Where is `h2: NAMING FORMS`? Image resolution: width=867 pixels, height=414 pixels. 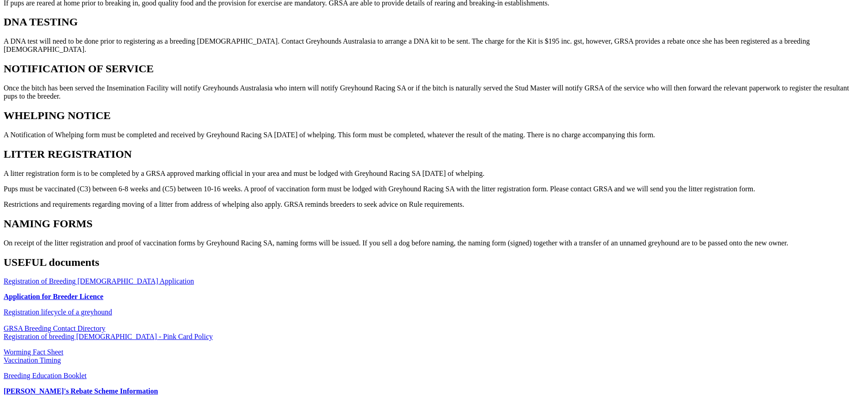
h2: NAMING FORMS is located at coordinates (433, 224).